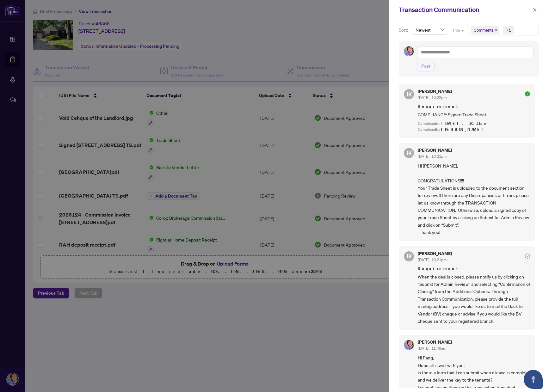 The width and height of the screenshot is (549, 392). I want to click on div: Completed on, so click(474, 124).